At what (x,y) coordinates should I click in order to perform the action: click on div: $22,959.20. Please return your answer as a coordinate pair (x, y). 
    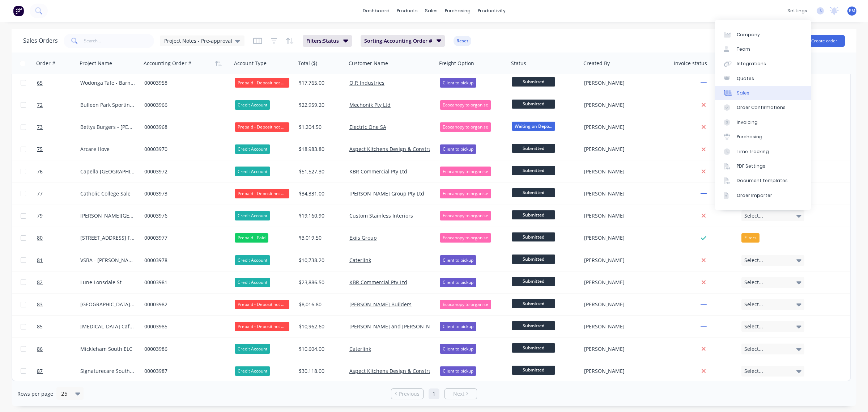
    Looking at the image, I should click on (320, 105).